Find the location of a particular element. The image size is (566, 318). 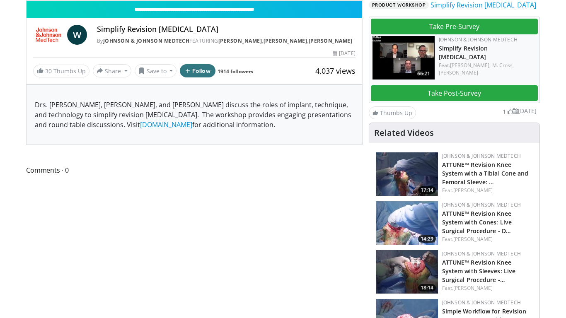

img: 705d66c7-7729-4914-89a6-8e718c27a9fe.150x105_q85_crop-smart_upscale.jpg is located at coordinates (407, 223).